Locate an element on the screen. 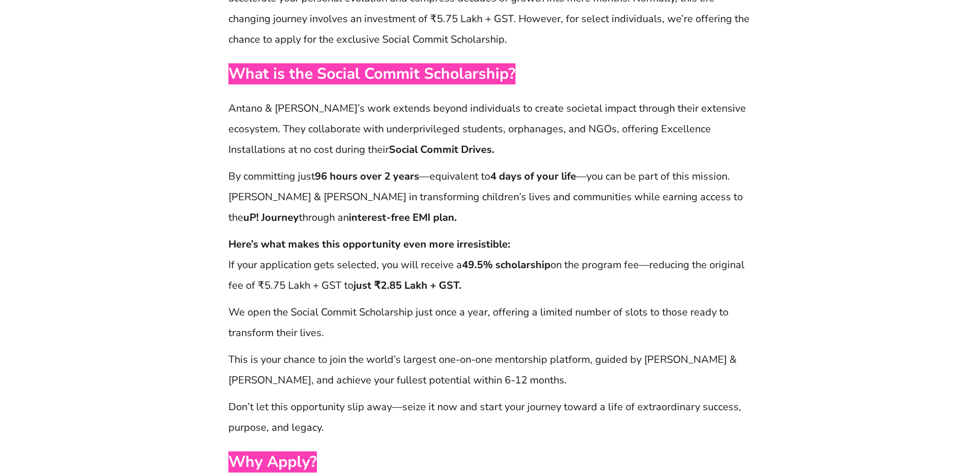 The image size is (980, 473). strong: Social Commit Drives. is located at coordinates (442, 150).